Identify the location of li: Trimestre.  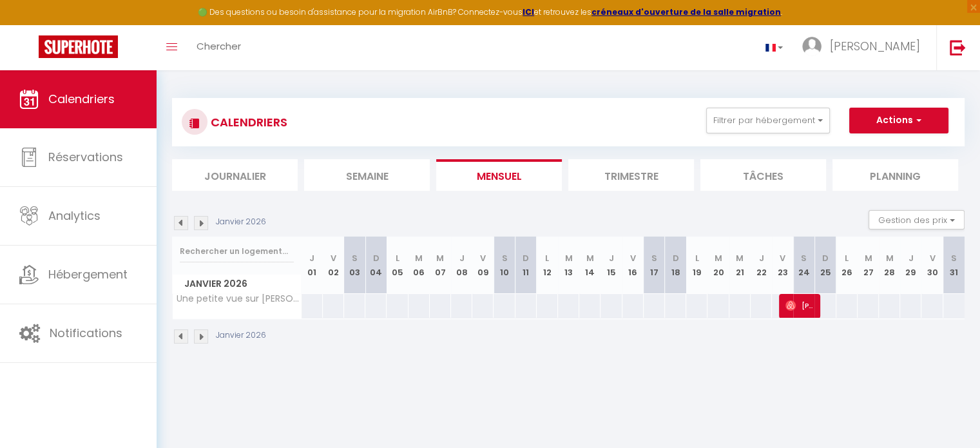
(631, 175).